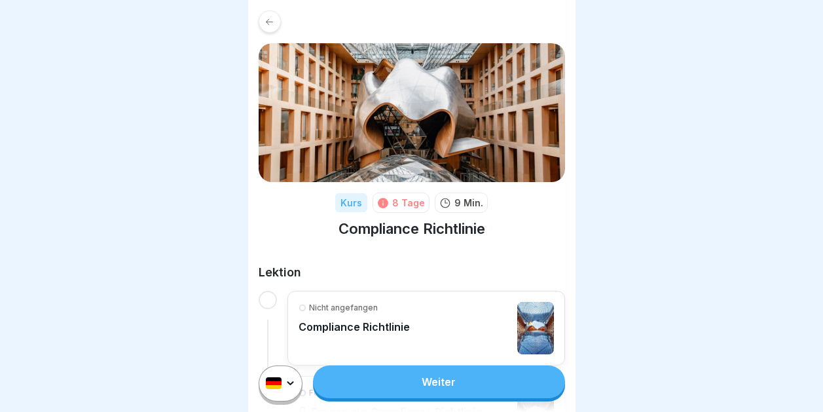 This screenshot has height=412, width=823. Describe the element at coordinates (412, 113) in the screenshot. I see `img: m6azt6by63mj5b74vcaonl5f.png` at that location.